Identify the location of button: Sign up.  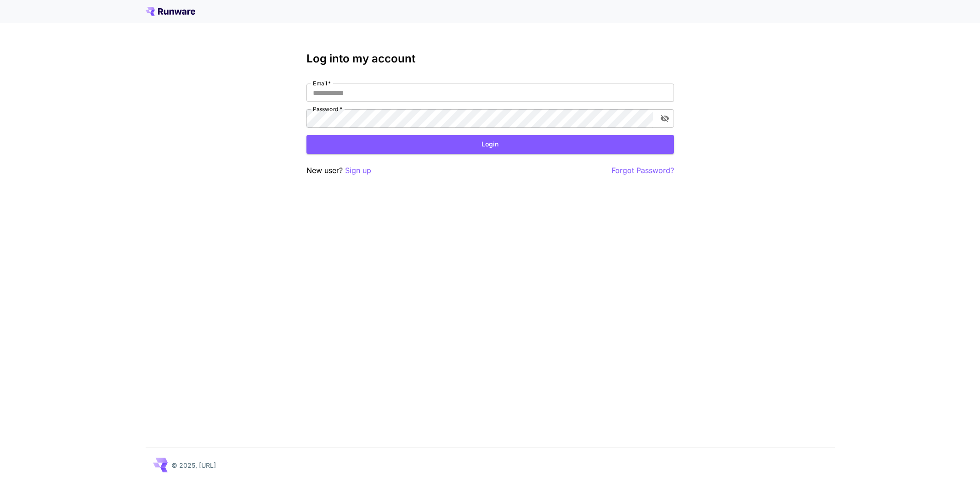
(358, 171).